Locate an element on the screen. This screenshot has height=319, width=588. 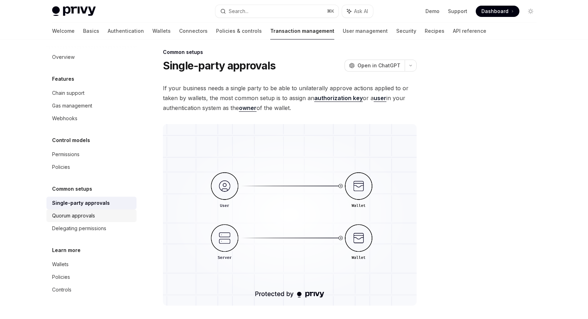
a: Overview is located at coordinates (92, 57).